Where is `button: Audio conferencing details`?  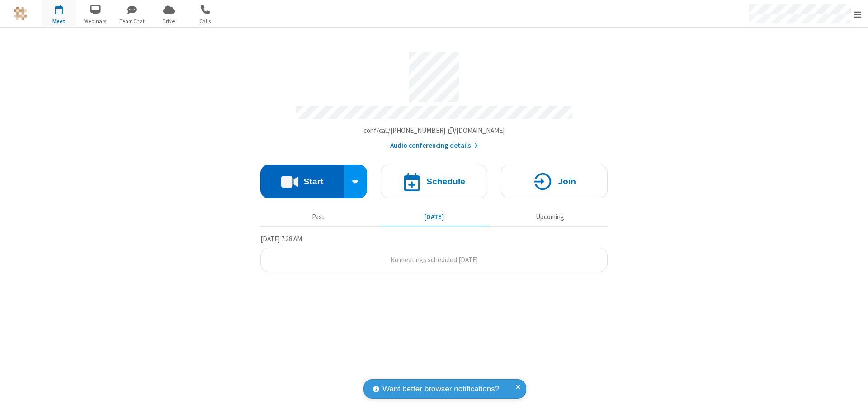
button: Audio conferencing details is located at coordinates (434, 145).